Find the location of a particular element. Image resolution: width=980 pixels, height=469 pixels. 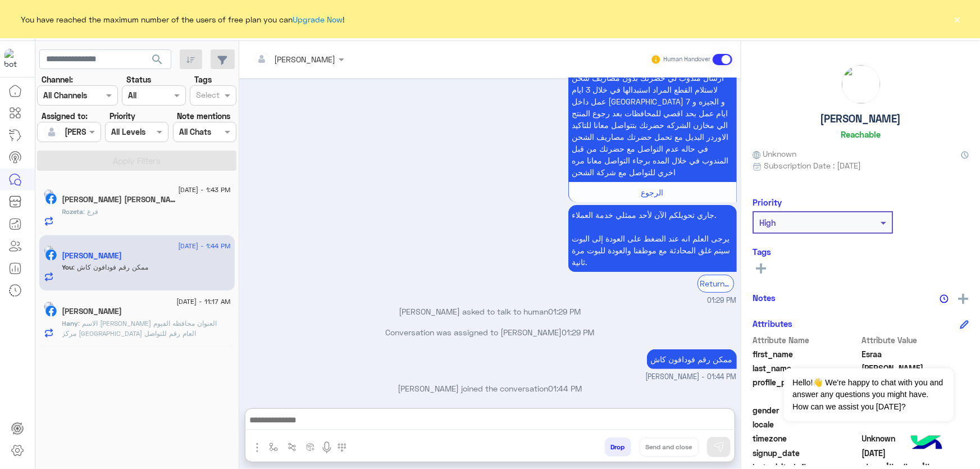

span: gender is located at coordinates (806, 410).